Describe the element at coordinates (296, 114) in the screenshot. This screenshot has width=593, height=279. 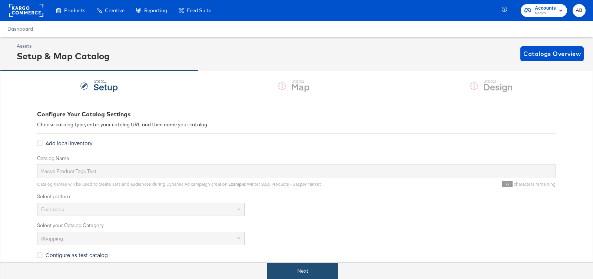
I see `div: Configure Your Catalog Settings` at that location.